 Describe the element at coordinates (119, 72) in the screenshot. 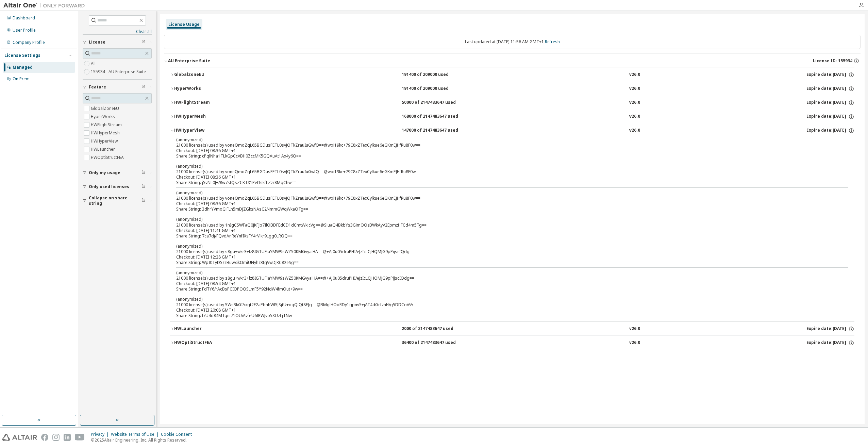

I see `label: 155934 - AU Enterprise Suite` at that location.